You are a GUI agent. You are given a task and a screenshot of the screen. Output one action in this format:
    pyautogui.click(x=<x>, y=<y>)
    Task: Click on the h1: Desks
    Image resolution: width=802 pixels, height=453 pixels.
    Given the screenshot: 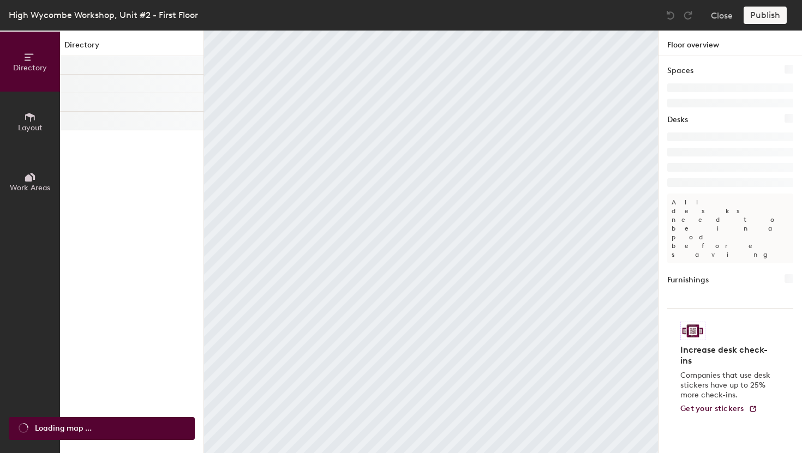 What is the action you would take?
    pyautogui.click(x=677, y=120)
    